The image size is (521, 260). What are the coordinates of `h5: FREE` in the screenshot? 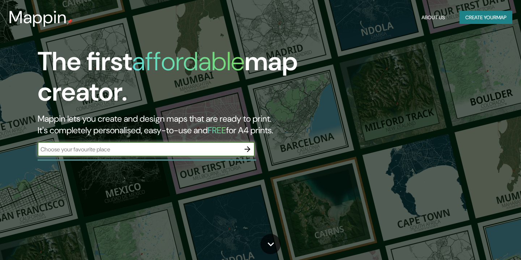 It's located at (217, 130).